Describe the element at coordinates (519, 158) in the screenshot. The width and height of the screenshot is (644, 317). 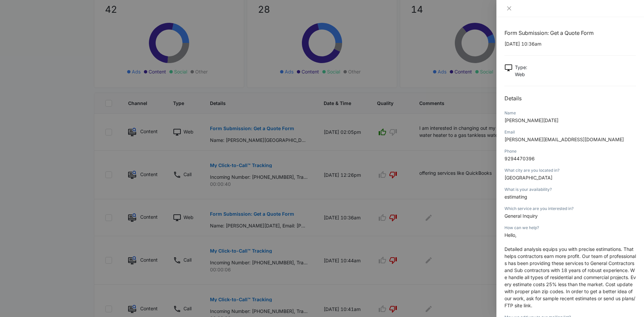
I see `span: 9294470396` at that location.